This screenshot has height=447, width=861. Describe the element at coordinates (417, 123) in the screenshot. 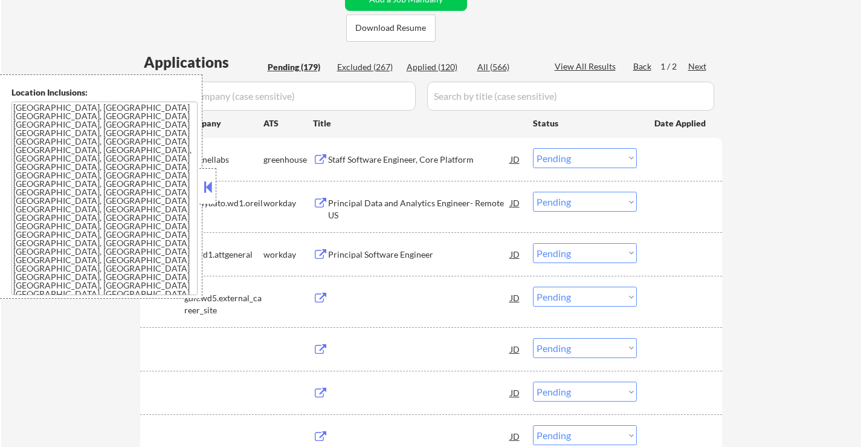

I see `div: Title` at that location.